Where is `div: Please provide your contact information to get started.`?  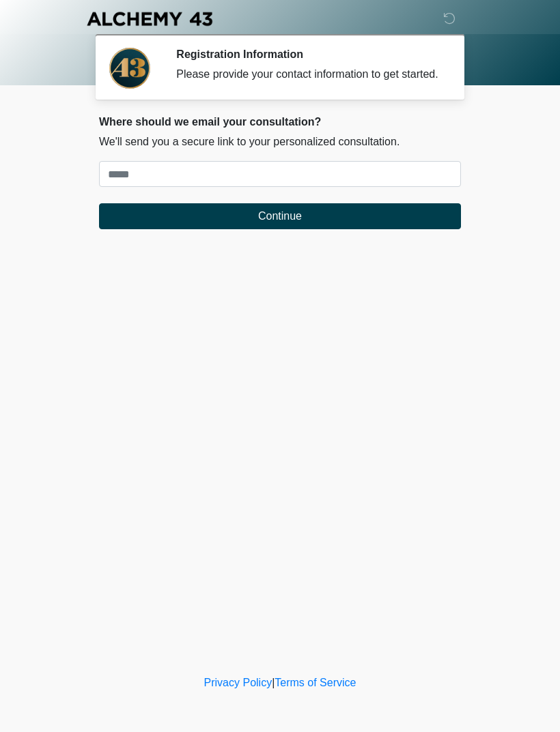
div: Please provide your contact information to get started. is located at coordinates (307, 75).